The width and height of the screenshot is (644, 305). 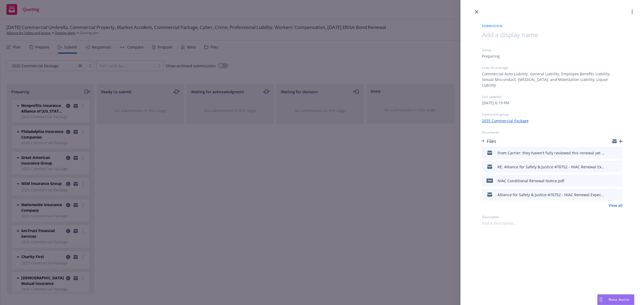 I want to click on a: View all, so click(x=616, y=206).